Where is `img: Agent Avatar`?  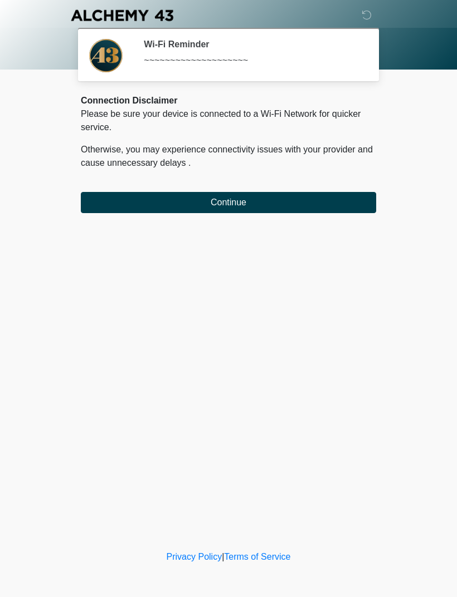
img: Agent Avatar is located at coordinates (106, 56).